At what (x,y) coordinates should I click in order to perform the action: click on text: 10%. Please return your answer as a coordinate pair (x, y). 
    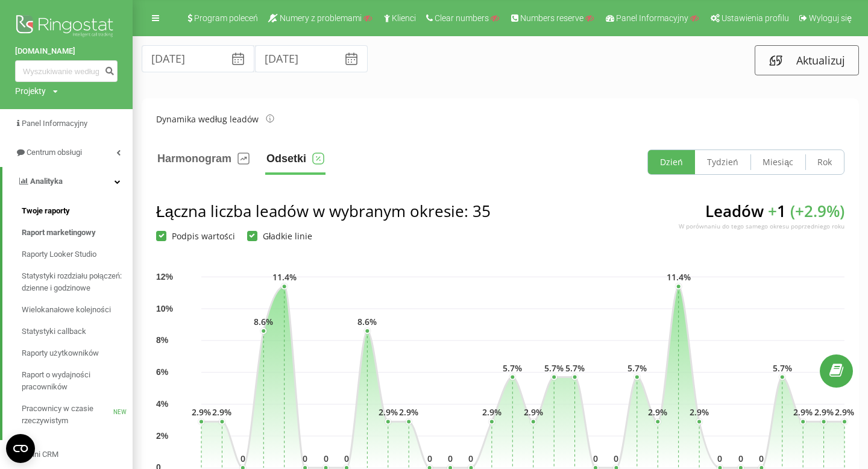
    Looking at the image, I should click on (164, 308).